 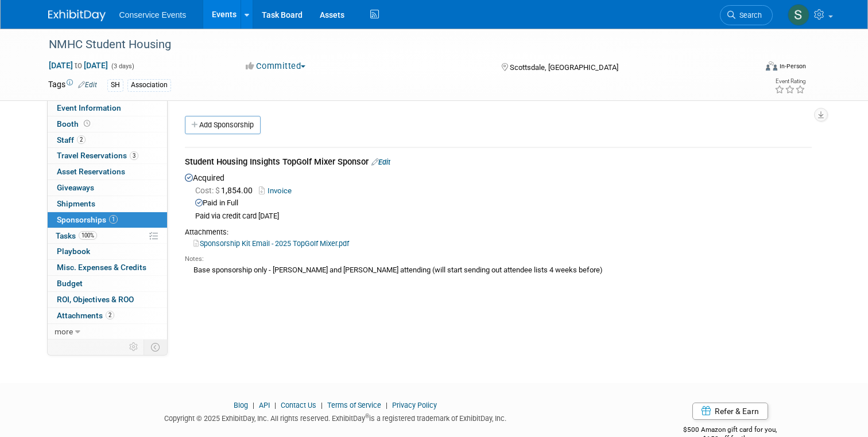 What do you see at coordinates (76, 204) in the screenshot?
I see `span: Shipments` at bounding box center [76, 204].